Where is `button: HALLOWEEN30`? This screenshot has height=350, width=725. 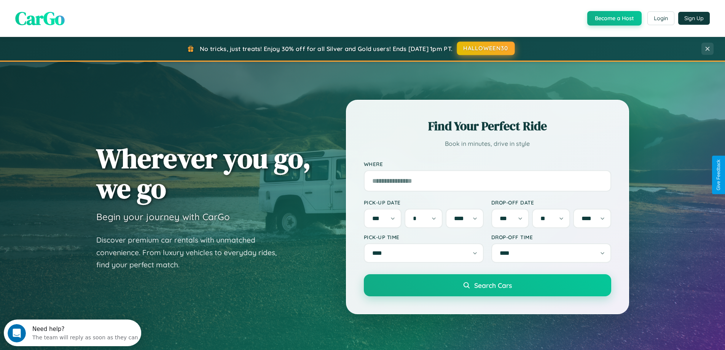
button: HALLOWEEN30 is located at coordinates (486, 48).